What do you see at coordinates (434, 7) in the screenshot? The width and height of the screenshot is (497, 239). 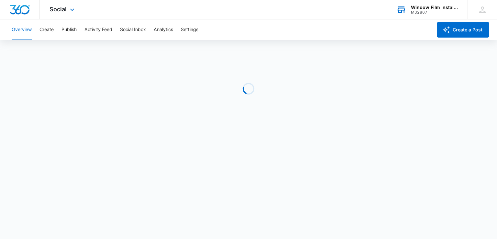 I see `div: account name` at bounding box center [434, 7].